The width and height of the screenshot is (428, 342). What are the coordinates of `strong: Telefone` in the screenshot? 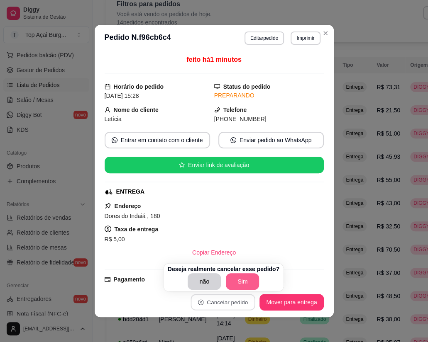 It's located at (235, 110).